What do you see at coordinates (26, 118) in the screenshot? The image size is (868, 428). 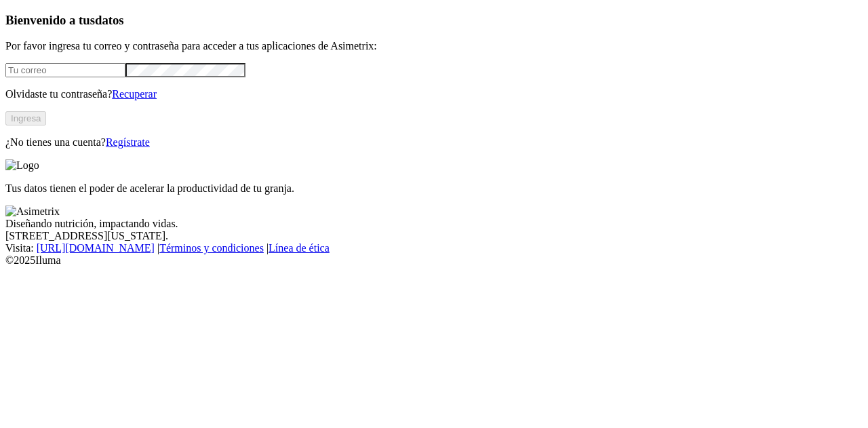 I see `button: Ingresa` at bounding box center [26, 118].